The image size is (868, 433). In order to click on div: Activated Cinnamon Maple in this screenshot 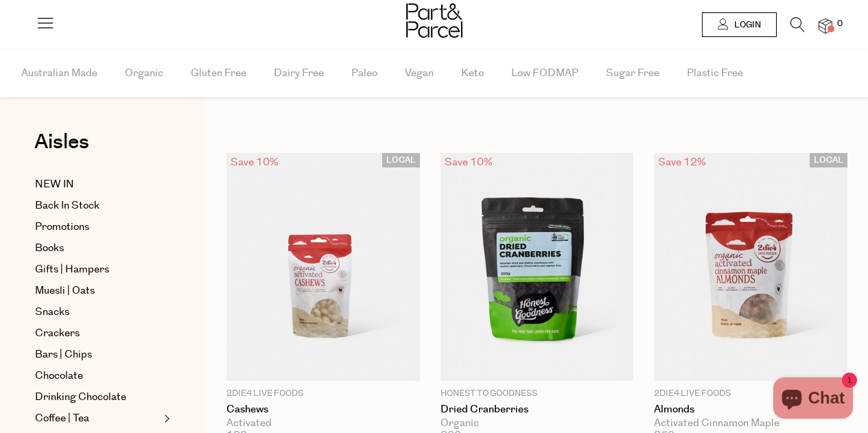, I will do `click(750, 423)`.